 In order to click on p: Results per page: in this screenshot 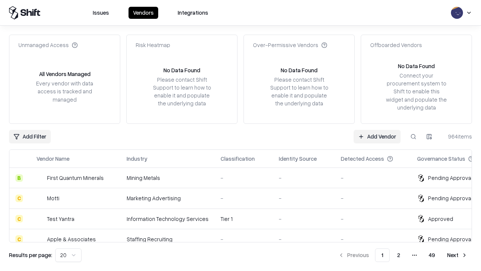, I will do `click(30, 255)`.